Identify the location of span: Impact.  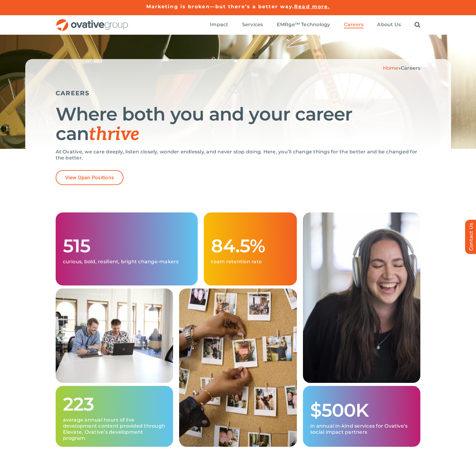
(219, 25).